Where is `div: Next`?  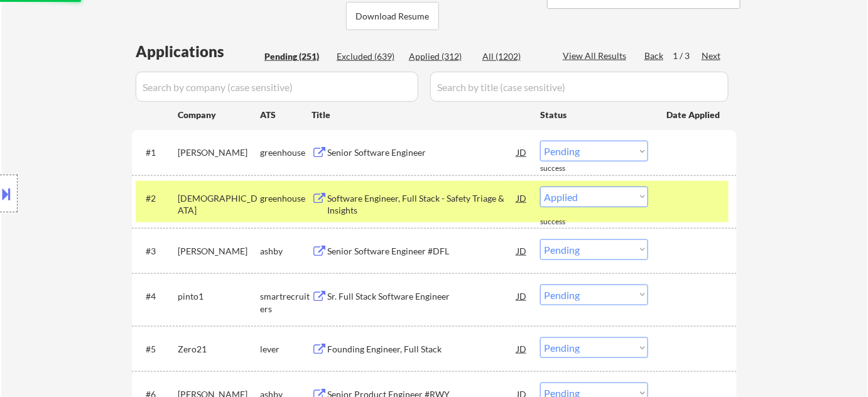
div: Next is located at coordinates (711, 56).